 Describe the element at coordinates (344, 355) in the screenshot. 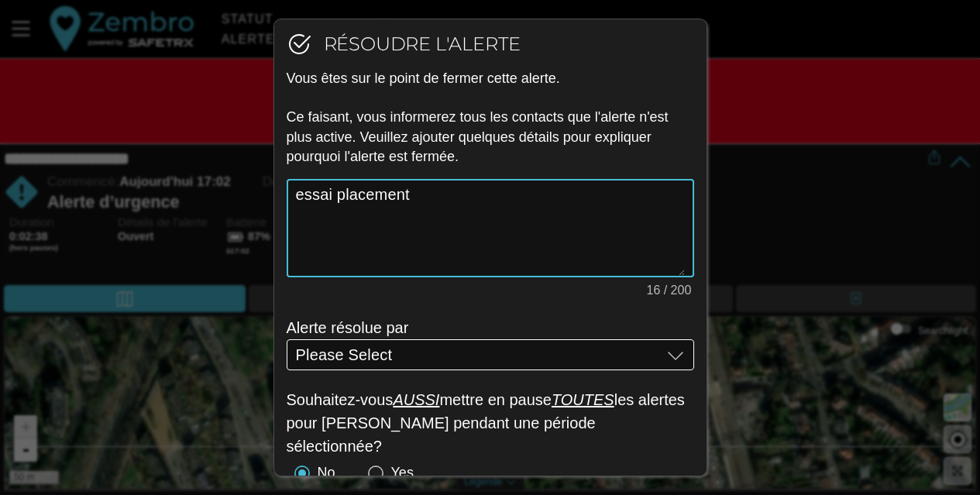

I see `span: Please Select` at that location.